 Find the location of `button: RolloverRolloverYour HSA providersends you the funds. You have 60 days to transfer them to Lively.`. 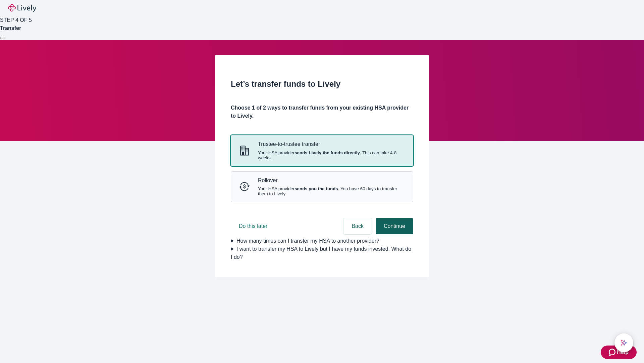

button: RolloverRolloverYour HSA providersends you the funds. You have 60 days to transfer them to Lively. is located at coordinates (322, 187).